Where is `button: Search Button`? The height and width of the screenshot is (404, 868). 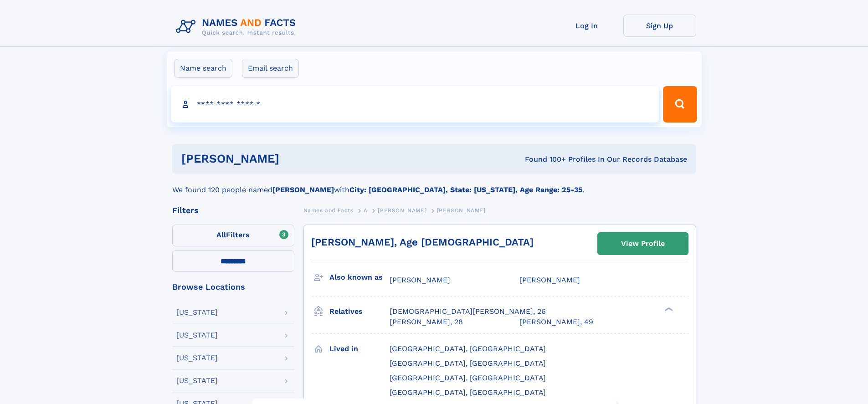 button: Search Button is located at coordinates (679, 104).